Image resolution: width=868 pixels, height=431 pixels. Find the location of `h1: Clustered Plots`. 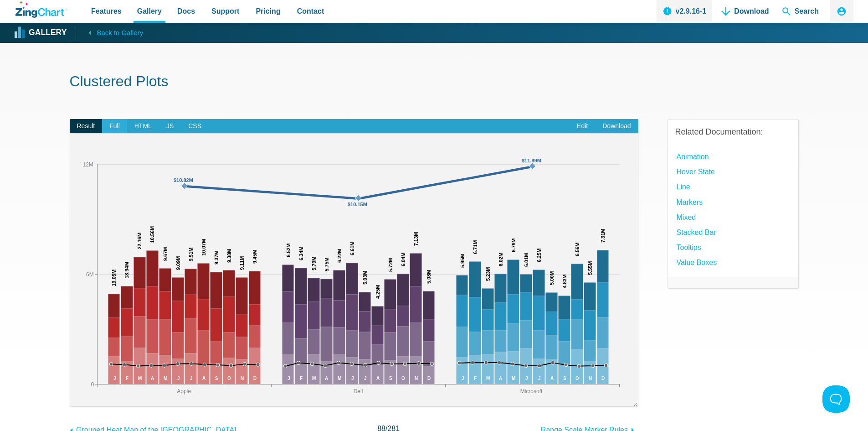

h1: Clustered Plots is located at coordinates (434, 82).